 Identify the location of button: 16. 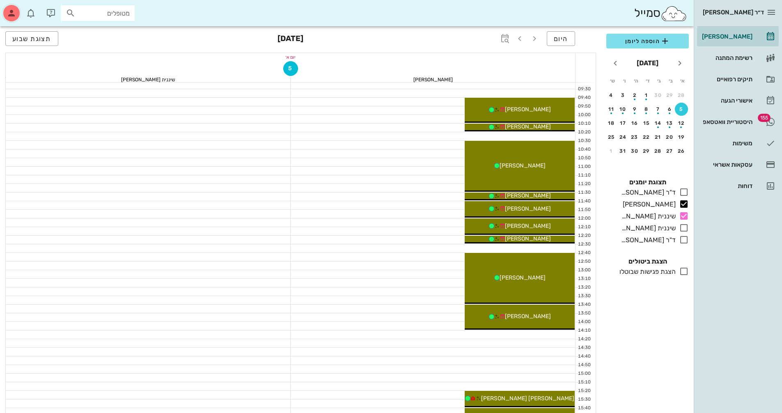
(635, 123).